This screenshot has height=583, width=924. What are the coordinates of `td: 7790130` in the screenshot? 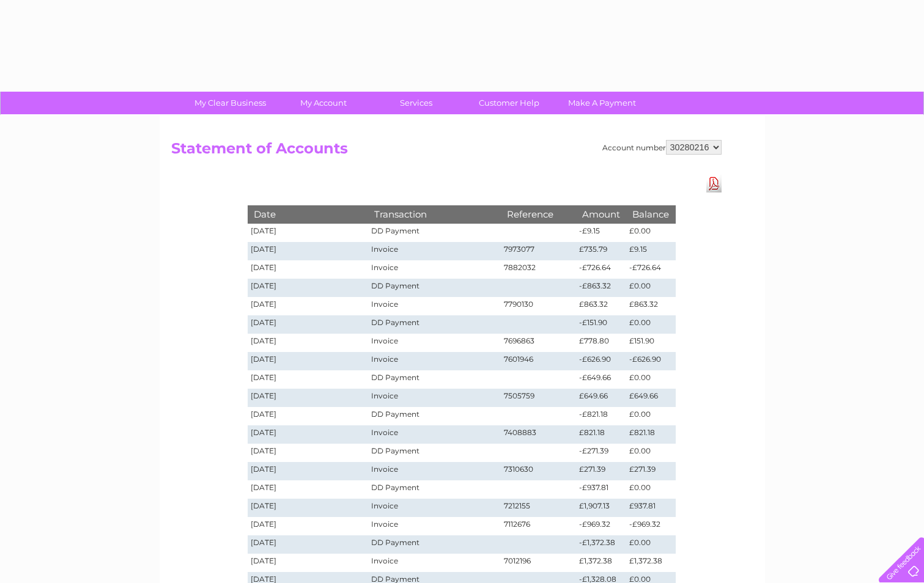 It's located at (539, 306).